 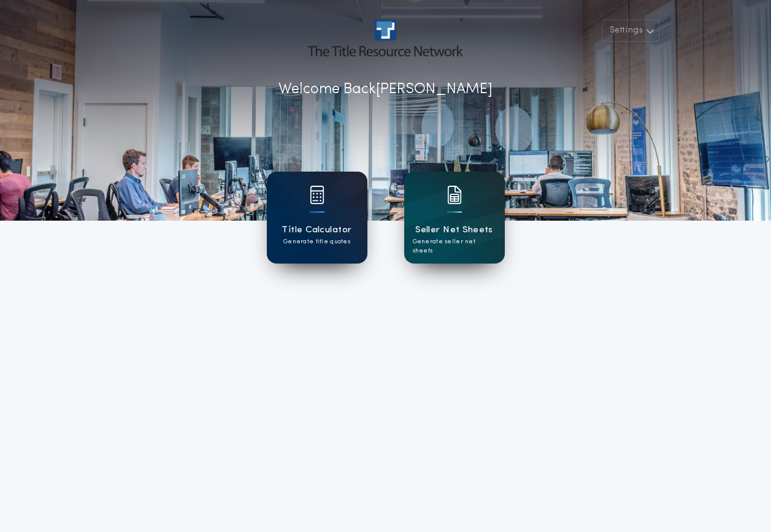 What do you see at coordinates (454, 230) in the screenshot?
I see `h1: Seller Net Sheets` at bounding box center [454, 230].